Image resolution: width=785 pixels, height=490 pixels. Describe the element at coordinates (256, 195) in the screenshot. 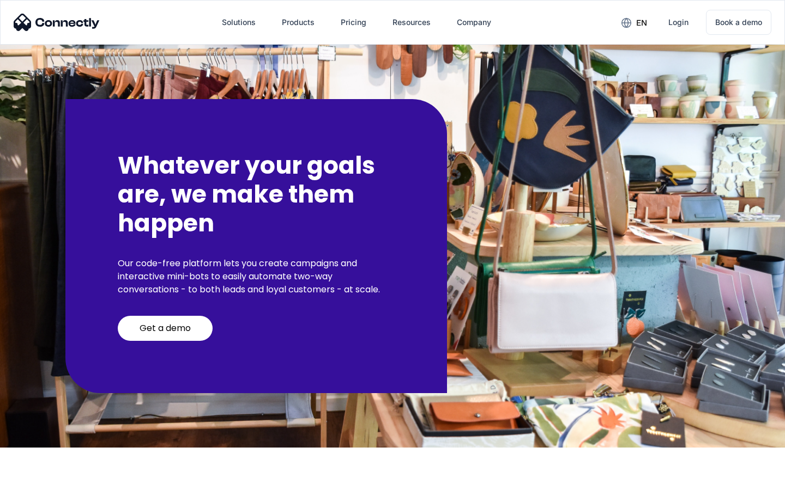

I see `h2: Whatever your goals are, we make them happen` at that location.